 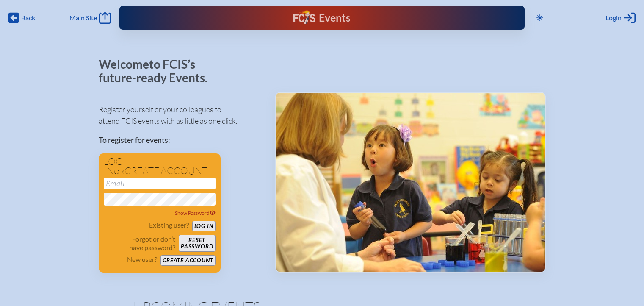 What do you see at coordinates (119, 172) in the screenshot?
I see `span: or` at bounding box center [119, 172].